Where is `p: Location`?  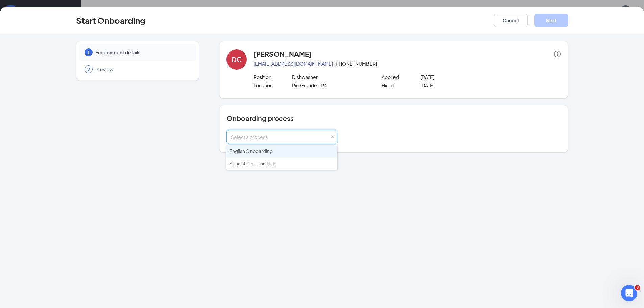 p: Location is located at coordinates (273, 85).